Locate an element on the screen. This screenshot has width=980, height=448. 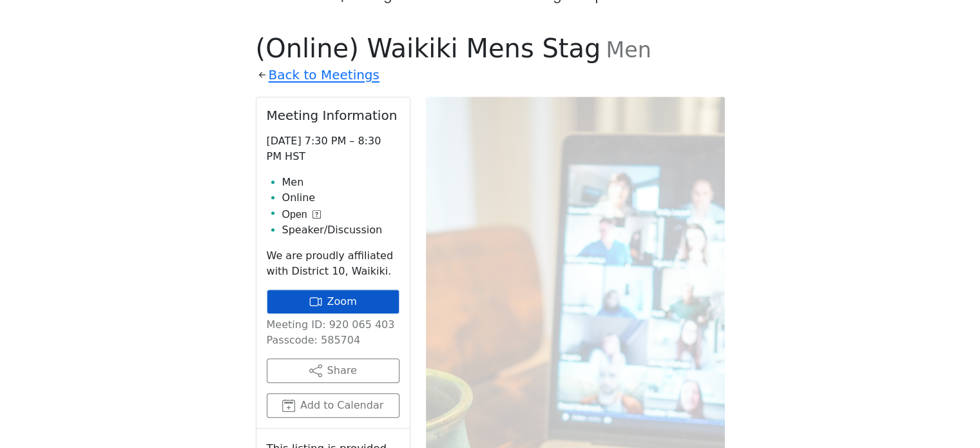
li: Men is located at coordinates (341, 182).